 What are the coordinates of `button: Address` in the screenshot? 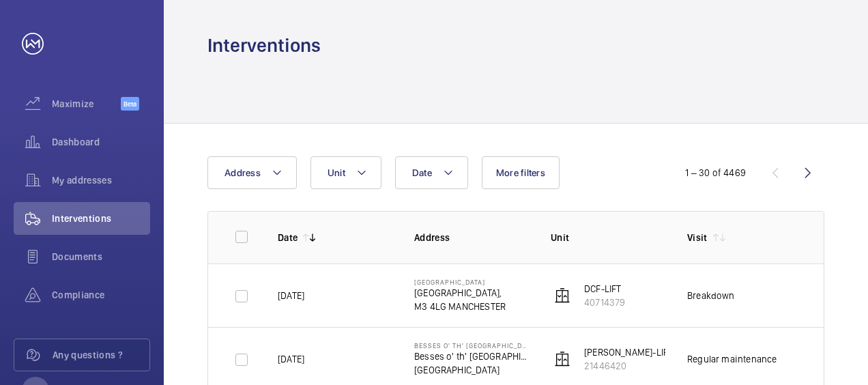 It's located at (252, 173).